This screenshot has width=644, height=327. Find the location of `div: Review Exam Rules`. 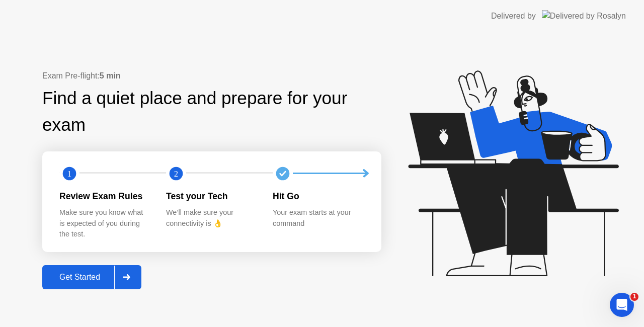

div: Review Exam Rules is located at coordinates (105, 196).